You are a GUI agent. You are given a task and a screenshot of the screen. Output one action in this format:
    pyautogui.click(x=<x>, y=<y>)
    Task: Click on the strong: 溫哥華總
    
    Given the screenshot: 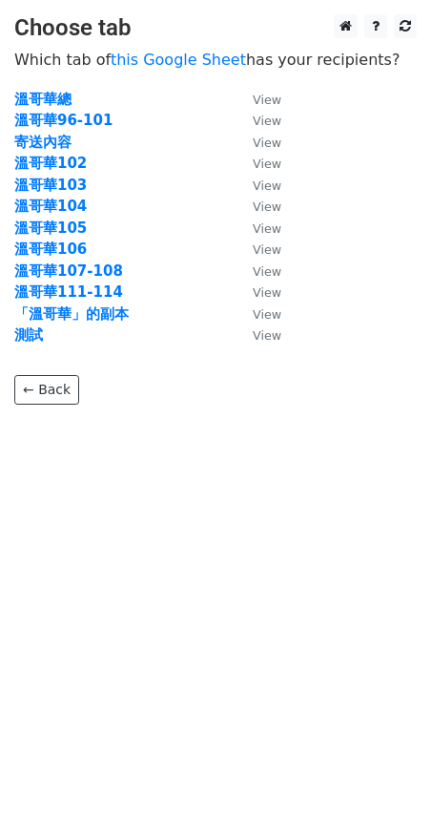 What is the action you would take?
    pyautogui.click(x=43, y=99)
    